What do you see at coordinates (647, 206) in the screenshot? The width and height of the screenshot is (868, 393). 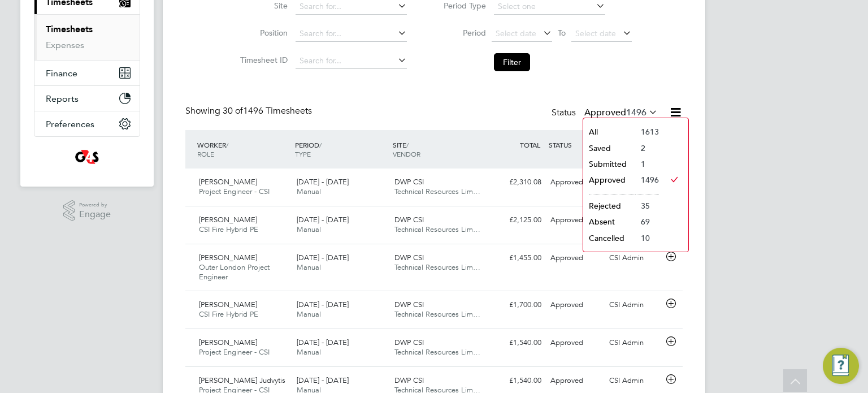 I see `li: 35` at bounding box center [647, 206].